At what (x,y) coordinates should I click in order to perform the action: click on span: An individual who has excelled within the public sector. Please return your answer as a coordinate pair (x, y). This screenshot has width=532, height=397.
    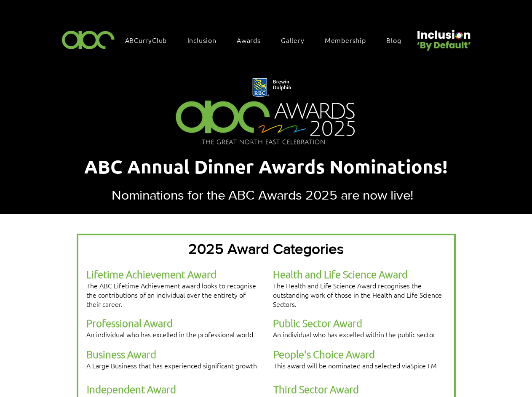
    Looking at the image, I should click on (354, 335).